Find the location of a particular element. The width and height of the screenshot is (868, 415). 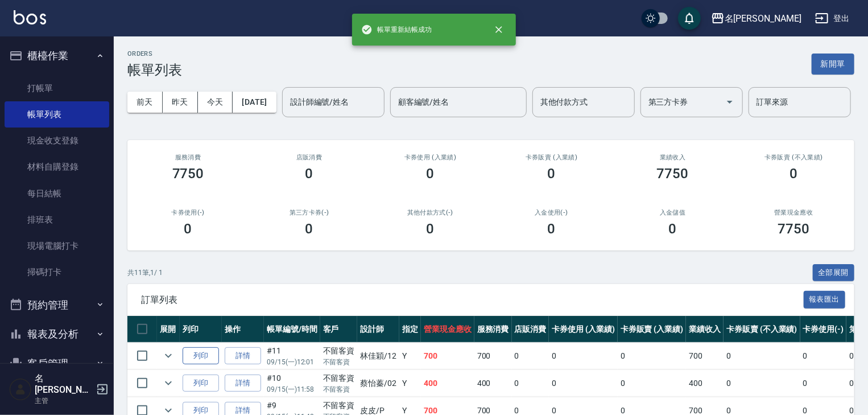

button: Open is located at coordinates (730, 102).